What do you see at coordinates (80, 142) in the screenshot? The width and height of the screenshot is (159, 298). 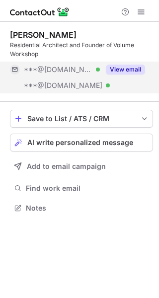 I see `span: AI write personalized message` at bounding box center [80, 142].